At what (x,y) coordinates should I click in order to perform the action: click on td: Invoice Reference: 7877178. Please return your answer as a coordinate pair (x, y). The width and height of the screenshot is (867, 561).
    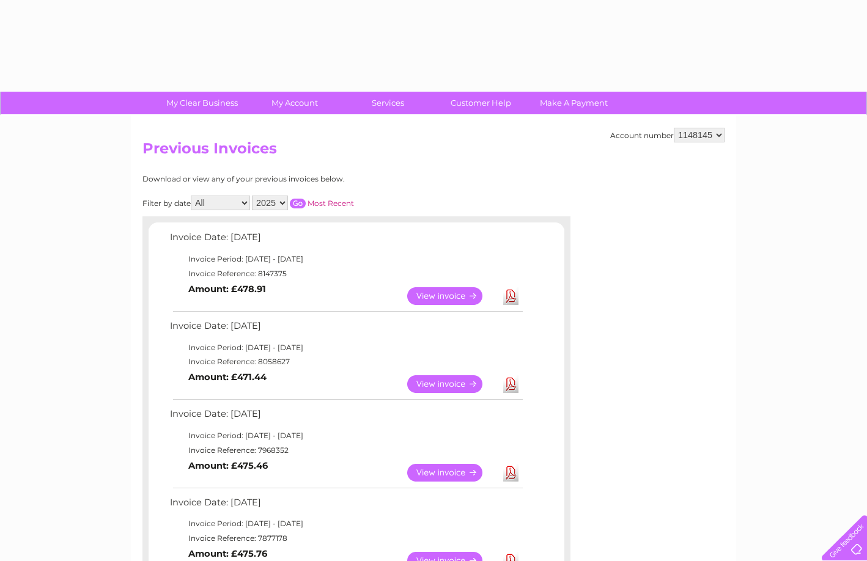
    Looking at the image, I should click on (345, 539).